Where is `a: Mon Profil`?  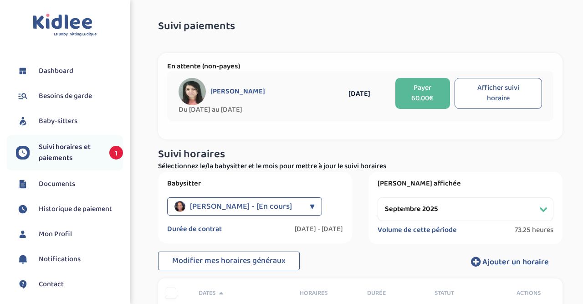
a: Mon Profil is located at coordinates (69, 234).